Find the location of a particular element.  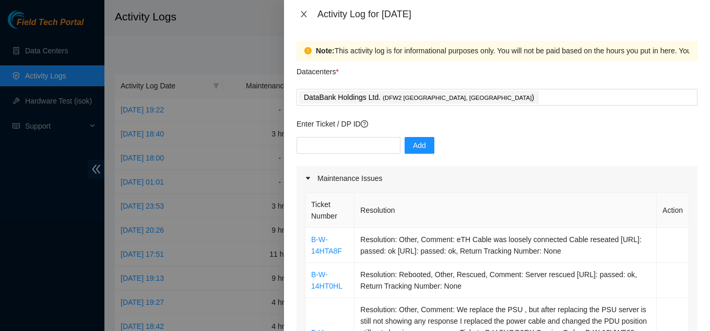

th: Action is located at coordinates (673, 210).